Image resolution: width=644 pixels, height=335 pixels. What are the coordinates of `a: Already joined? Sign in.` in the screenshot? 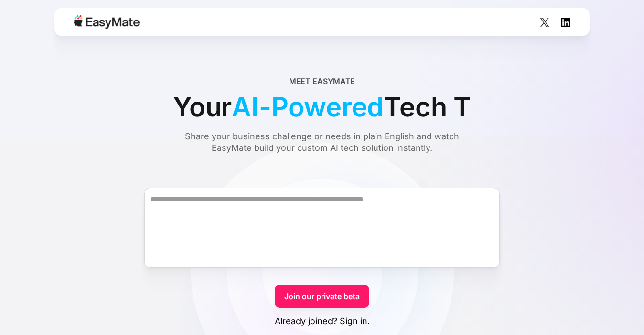 It's located at (322, 321).